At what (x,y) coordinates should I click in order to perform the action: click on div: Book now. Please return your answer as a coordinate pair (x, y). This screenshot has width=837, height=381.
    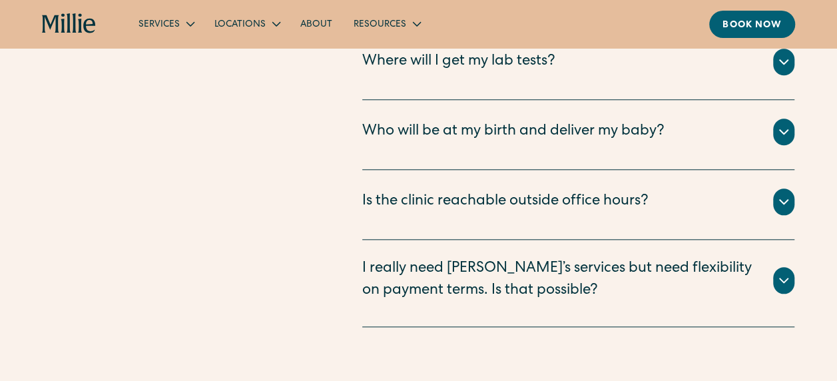
    Looking at the image, I should click on (752, 25).